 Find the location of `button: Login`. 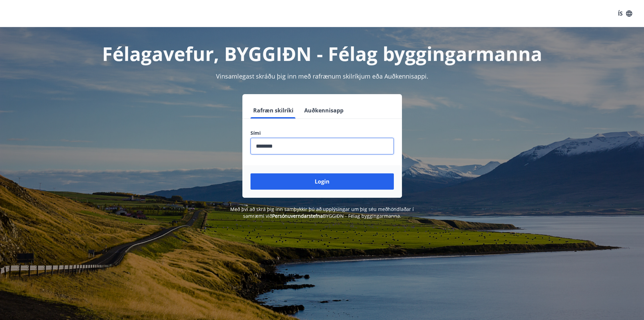

button: Login is located at coordinates (322, 181).